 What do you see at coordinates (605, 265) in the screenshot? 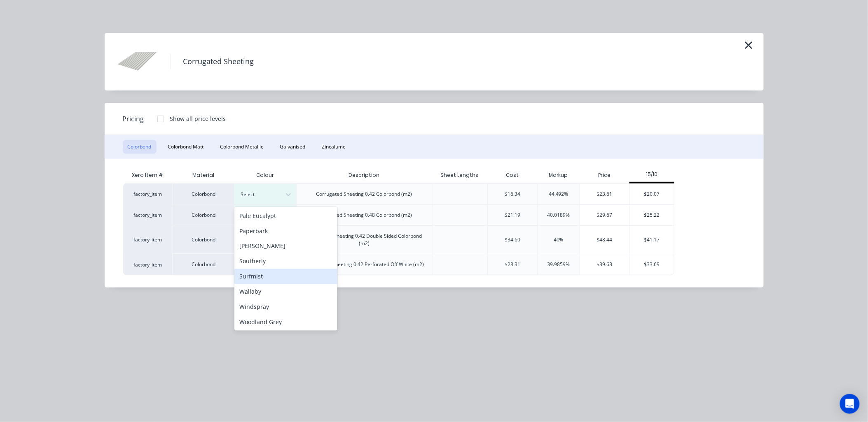
I see `div: $39.63` at bounding box center [605, 265].